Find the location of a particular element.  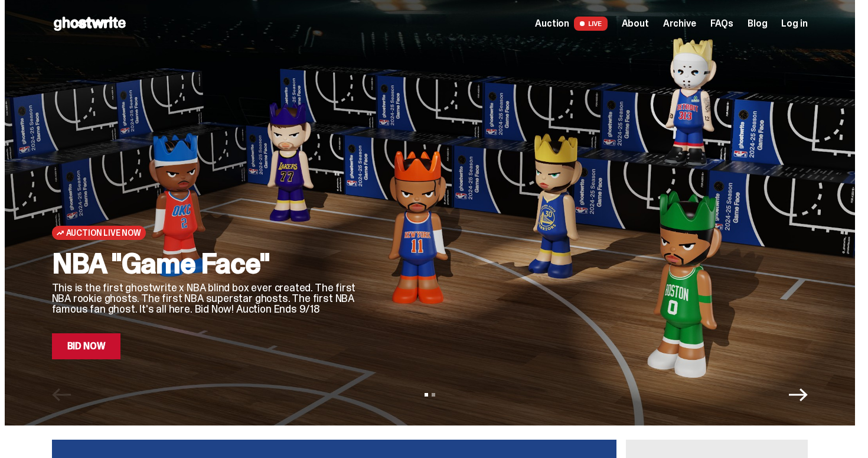

span: About is located at coordinates (635, 24).